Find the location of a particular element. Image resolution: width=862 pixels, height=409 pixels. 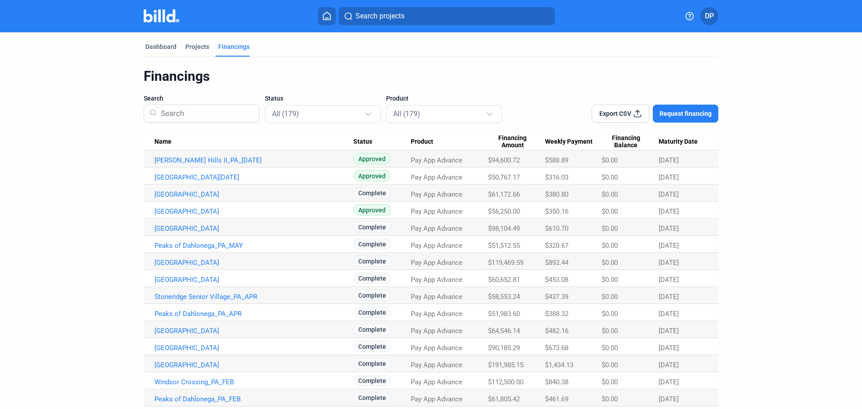

span: $482.16 is located at coordinates (557, 331).